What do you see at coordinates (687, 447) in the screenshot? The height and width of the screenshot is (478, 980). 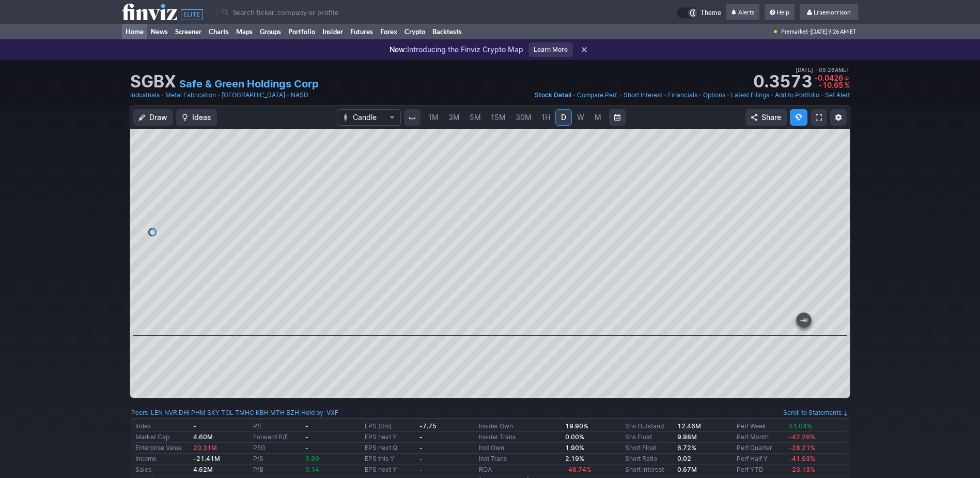 I see `a: 6.72%` at bounding box center [687, 447].